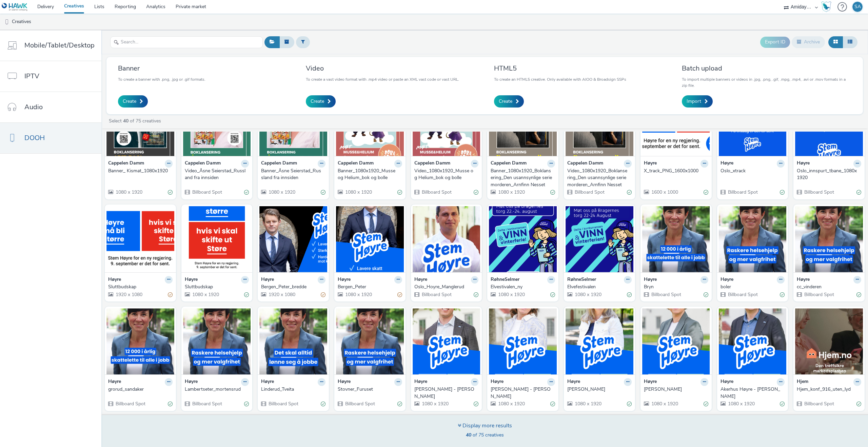 The image size is (868, 447). What do you see at coordinates (600, 287) in the screenshot?
I see `a: Elvefestivalen` at bounding box center [600, 287].